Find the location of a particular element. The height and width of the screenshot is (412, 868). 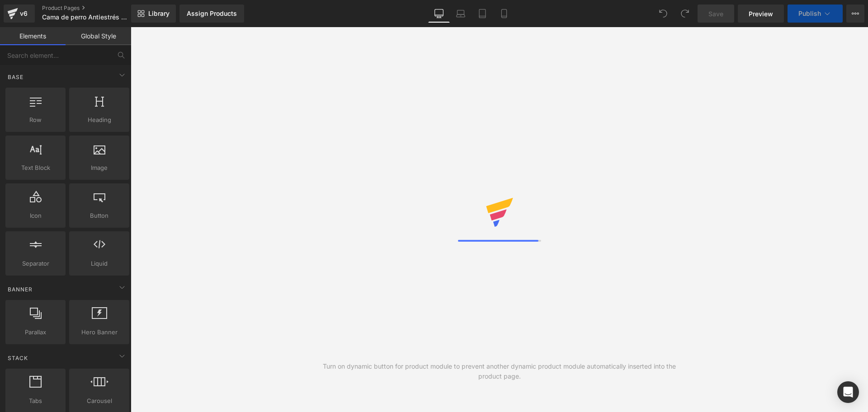

span: Stack is located at coordinates (18, 358).